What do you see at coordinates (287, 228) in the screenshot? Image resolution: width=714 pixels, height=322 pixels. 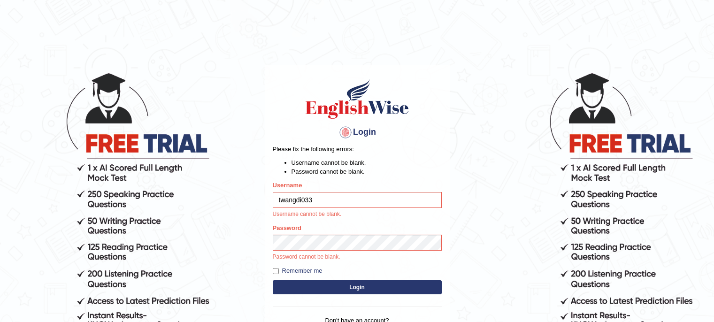 I see `label: Password` at bounding box center [287, 228].